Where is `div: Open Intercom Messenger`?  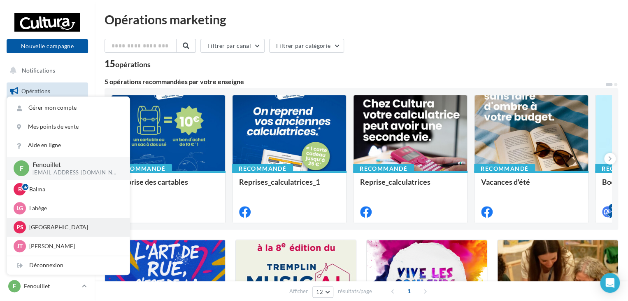
div: Open Intercom Messenger is located at coordinates (610, 282).